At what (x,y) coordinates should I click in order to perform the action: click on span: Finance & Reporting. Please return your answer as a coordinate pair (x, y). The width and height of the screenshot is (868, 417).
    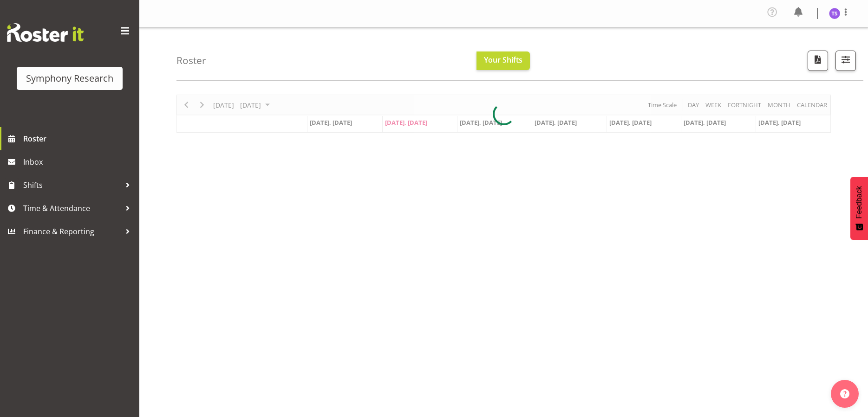
    Looking at the image, I should click on (72, 232).